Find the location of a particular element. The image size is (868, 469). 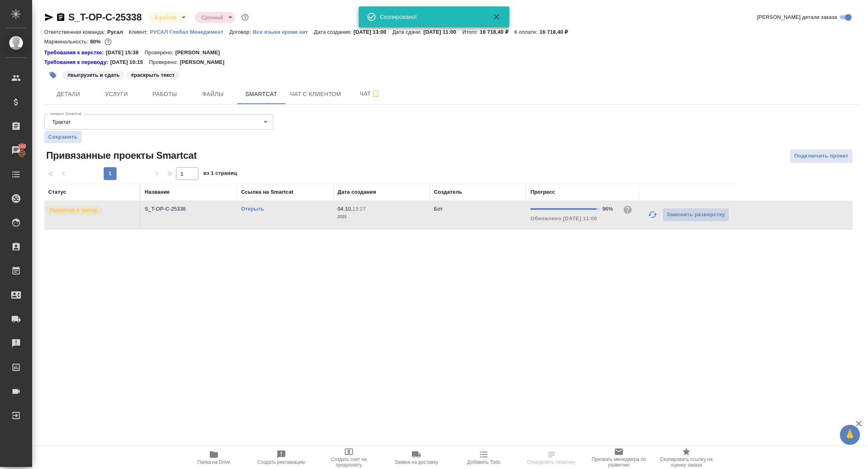

div: Создатель is located at coordinates (448, 192).